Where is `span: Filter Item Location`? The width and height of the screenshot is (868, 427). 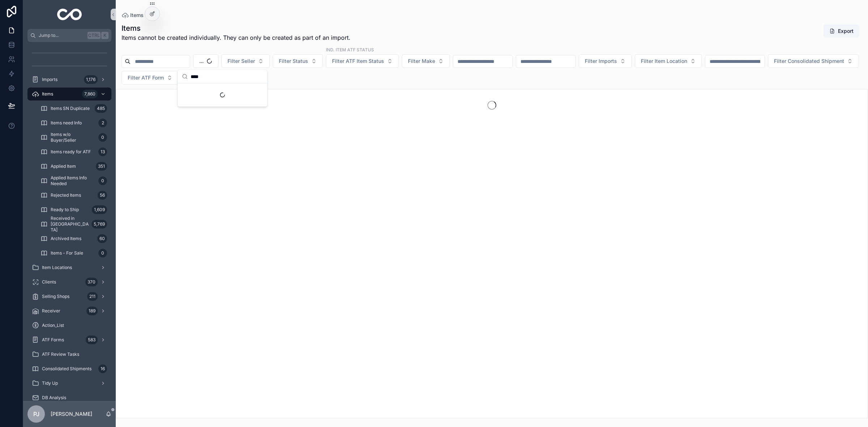 span: Filter Item Location is located at coordinates (664, 61).